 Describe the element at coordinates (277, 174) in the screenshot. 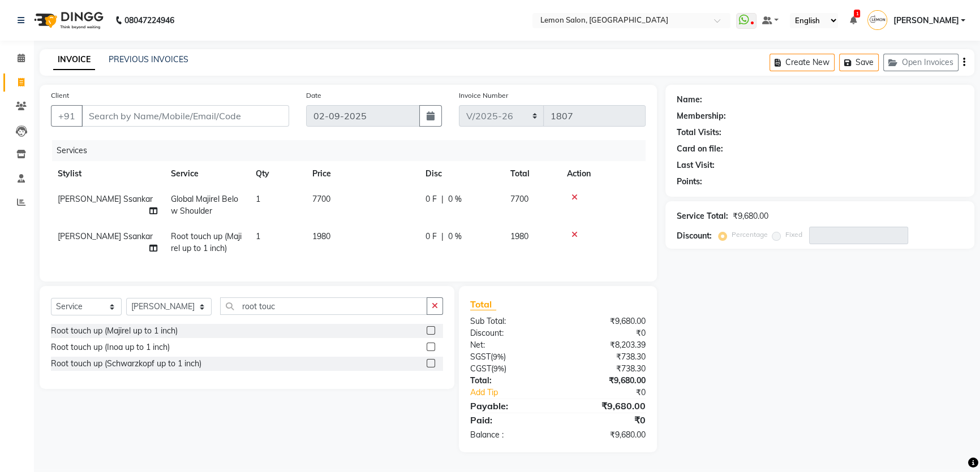

I see `th: Qty` at that location.